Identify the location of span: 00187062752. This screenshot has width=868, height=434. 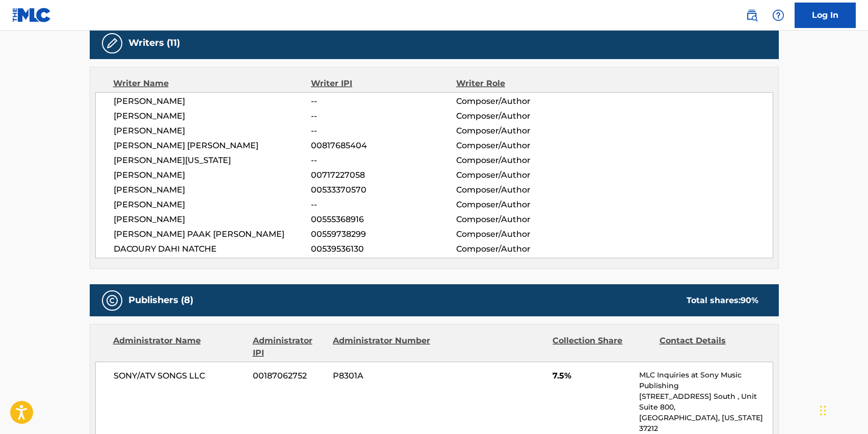
(289, 376).